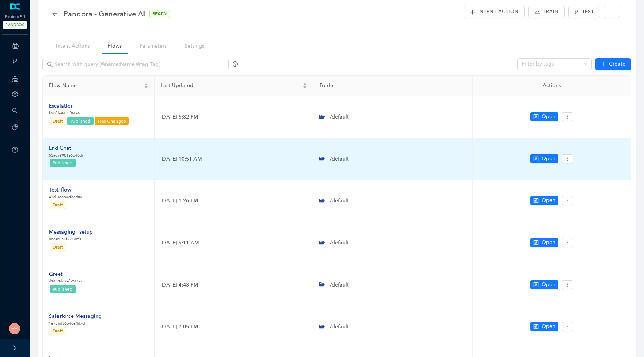 The height and width of the screenshot is (357, 644). I want to click on span: SANDBOX, so click(15, 25).